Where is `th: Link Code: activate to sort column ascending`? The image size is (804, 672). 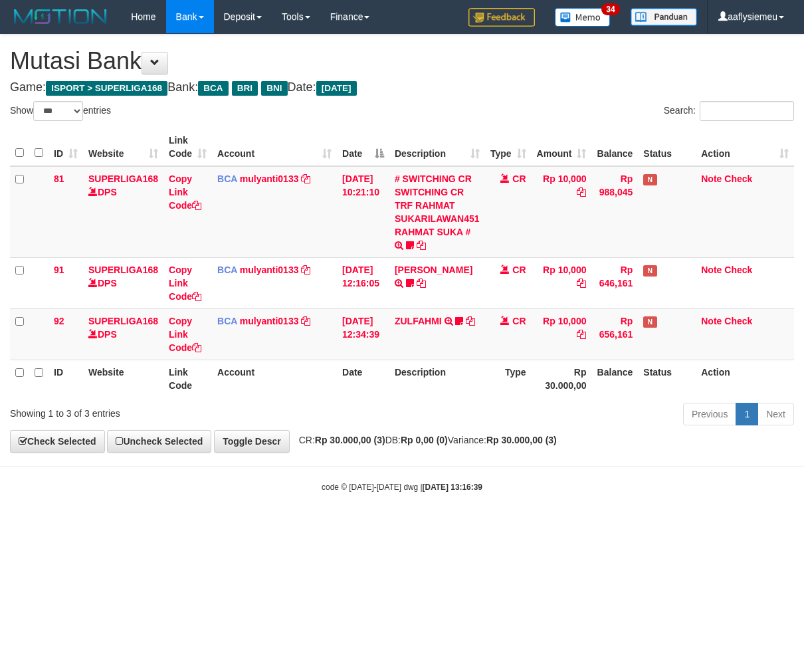
th: Link Code: activate to sort column ascending is located at coordinates (188, 147).